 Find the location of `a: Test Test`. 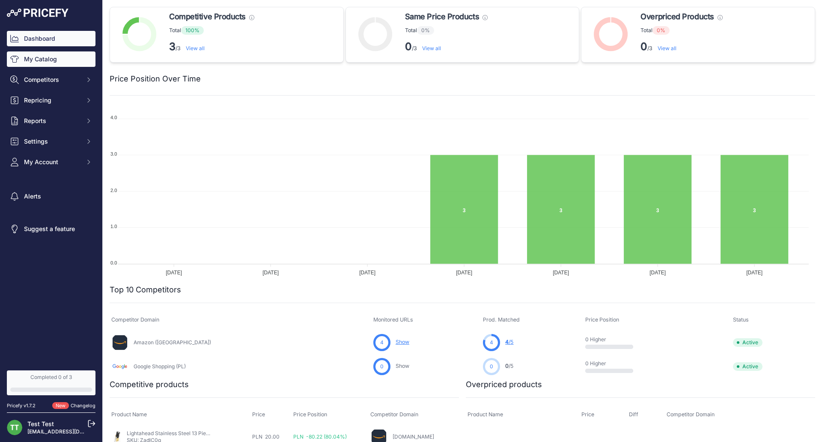

a: Test Test is located at coordinates (41, 423).